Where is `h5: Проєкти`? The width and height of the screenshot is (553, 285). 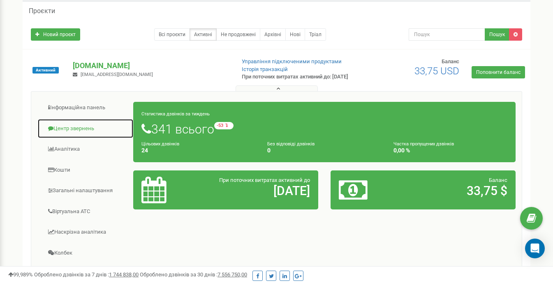 h5: Проєкти is located at coordinates (42, 11).